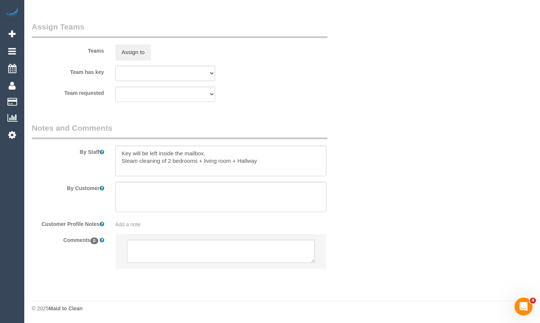 The height and width of the screenshot is (323, 540). What do you see at coordinates (12, 13) in the screenshot?
I see `a: Automaid Logo` at bounding box center [12, 13].